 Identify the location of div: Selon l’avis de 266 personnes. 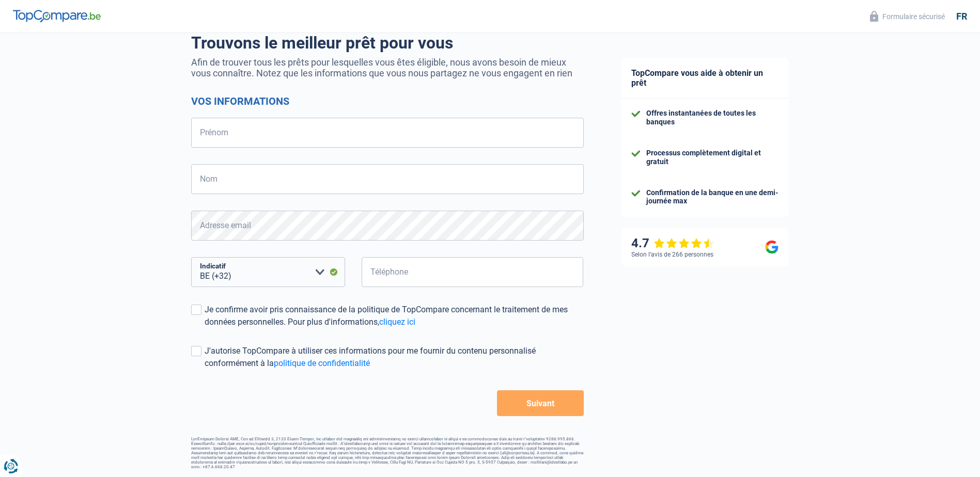
(672, 254).